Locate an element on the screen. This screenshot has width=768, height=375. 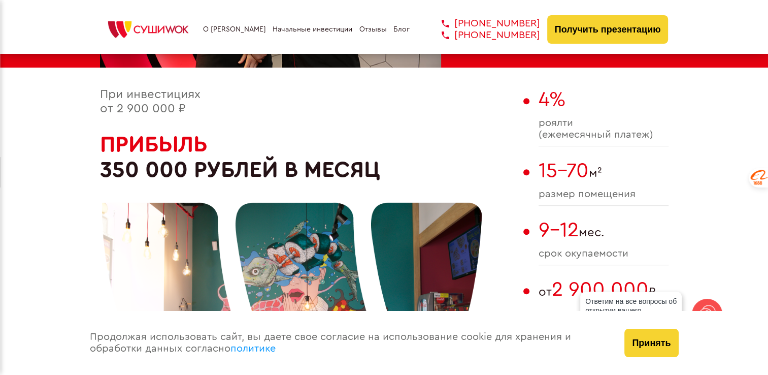
span: роялти (ежемесячный платеж) is located at coordinates (603, 129).